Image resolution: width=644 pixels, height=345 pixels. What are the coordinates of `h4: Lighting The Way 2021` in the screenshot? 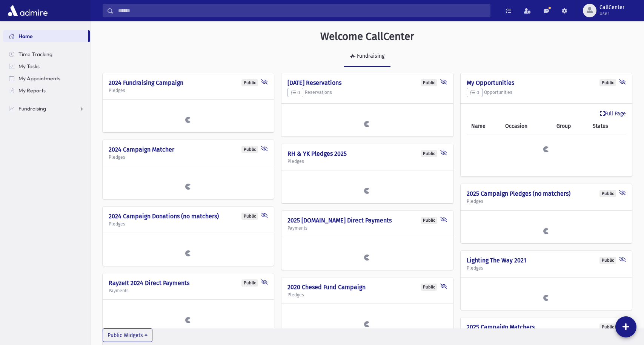 It's located at (546, 260).